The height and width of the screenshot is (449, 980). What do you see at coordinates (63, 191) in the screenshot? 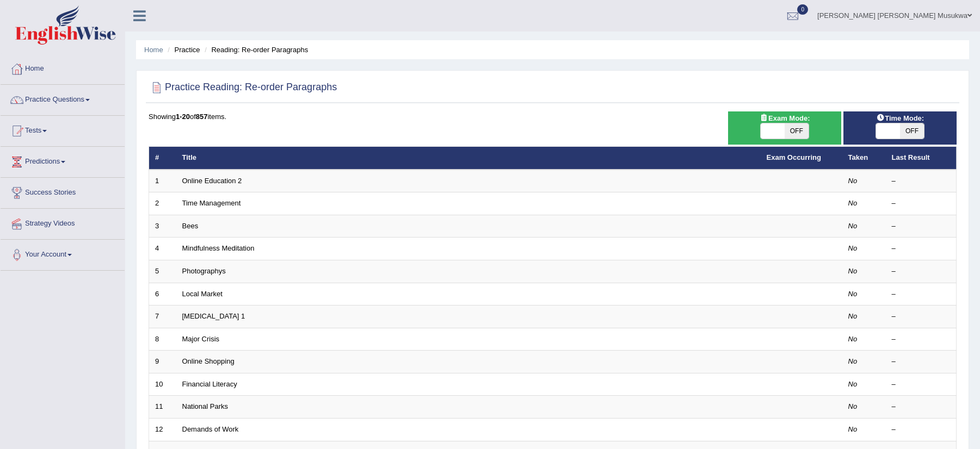
I see `a: Success Stories` at bounding box center [63, 191].